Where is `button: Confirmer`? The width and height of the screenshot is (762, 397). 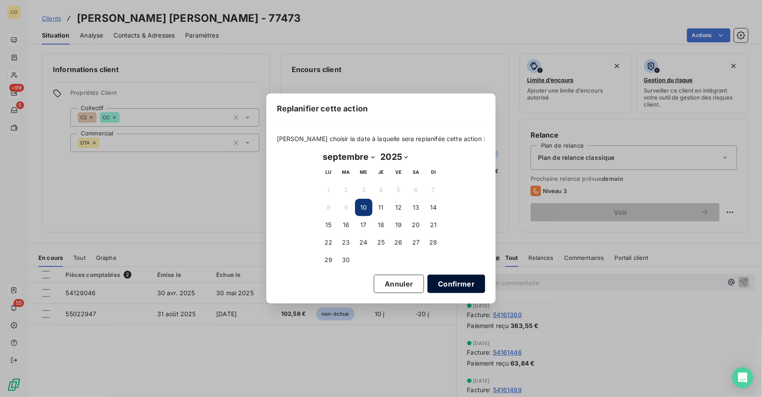
button: Confirmer is located at coordinates (456, 284).